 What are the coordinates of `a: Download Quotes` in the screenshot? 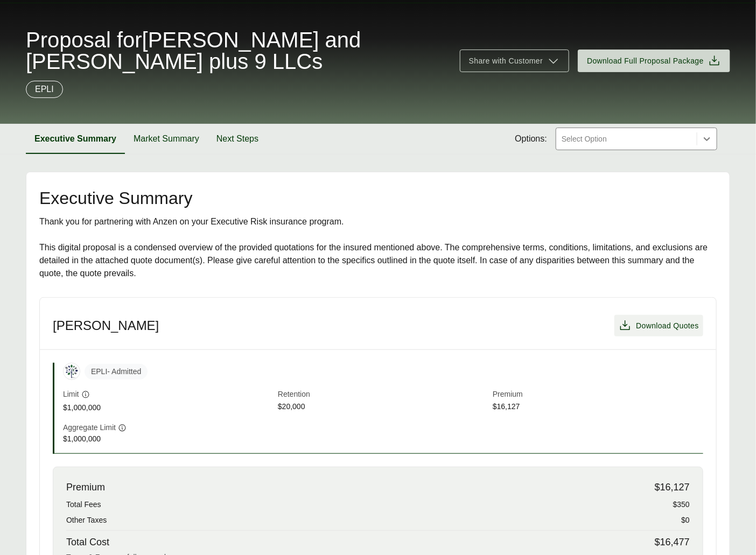 It's located at (659, 326).